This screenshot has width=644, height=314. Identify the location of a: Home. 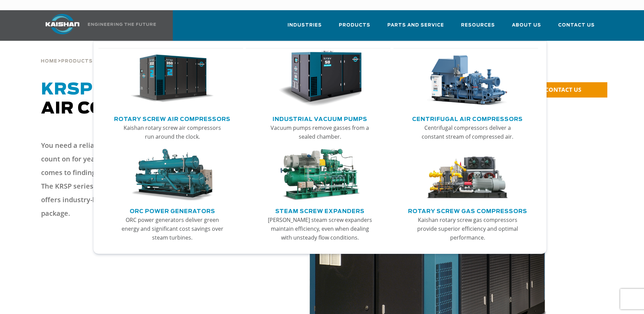
(49, 61).